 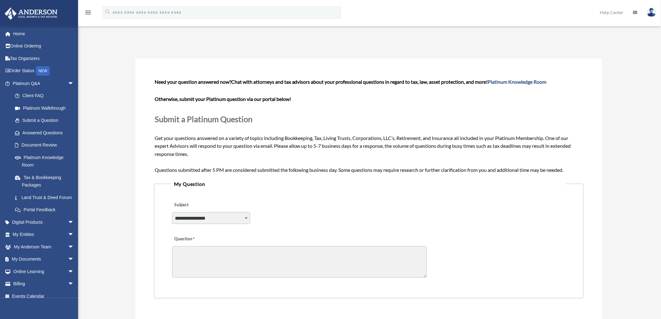 What do you see at coordinates (108, 12) in the screenshot?
I see `i: search` at bounding box center [108, 12].